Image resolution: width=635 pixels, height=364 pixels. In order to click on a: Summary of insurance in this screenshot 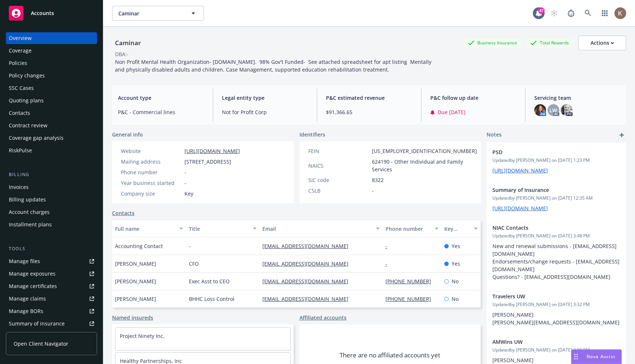, I will do `click(51, 324)`.